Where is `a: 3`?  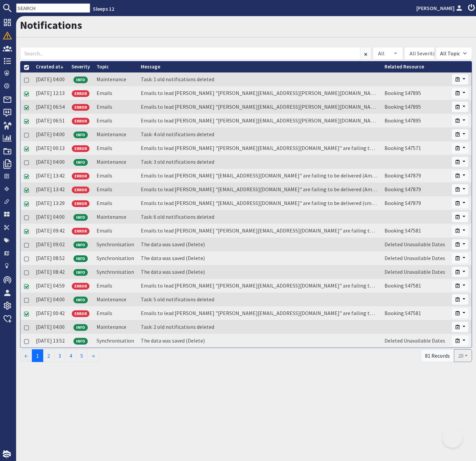
a: 3 is located at coordinates (60, 356).